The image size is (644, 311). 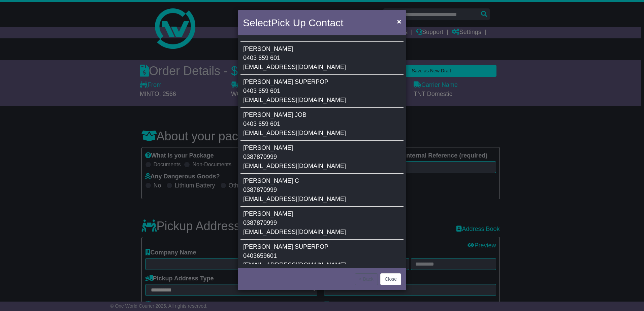 What do you see at coordinates (366, 279) in the screenshot?
I see `button: < Back` at bounding box center [366, 279].